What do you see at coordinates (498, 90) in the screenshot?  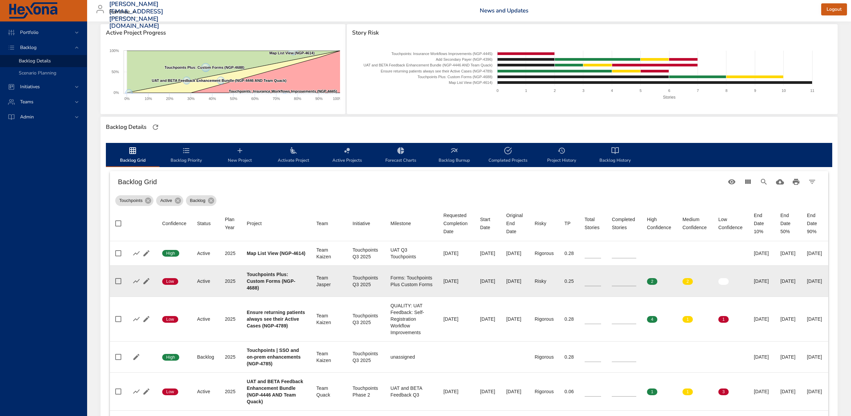 I see `text: 0` at bounding box center [498, 90].